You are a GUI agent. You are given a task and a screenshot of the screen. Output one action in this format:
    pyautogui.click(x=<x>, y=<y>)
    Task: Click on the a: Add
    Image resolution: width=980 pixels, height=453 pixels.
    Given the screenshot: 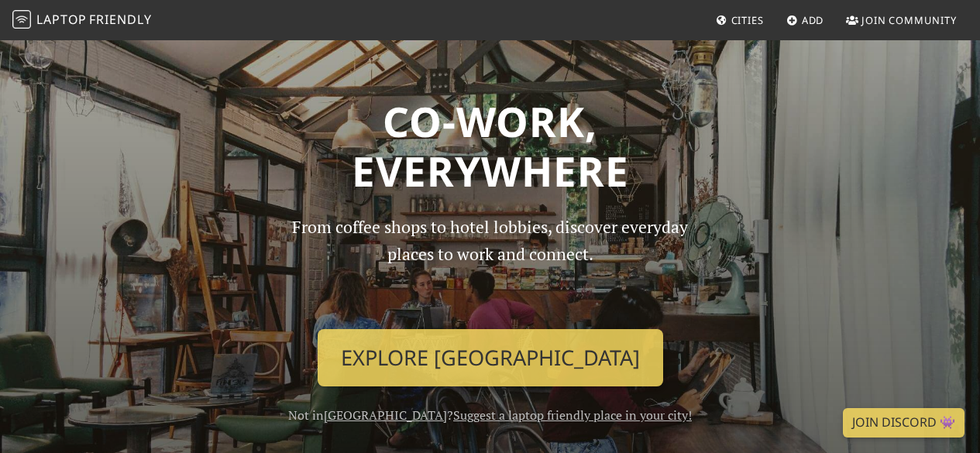 What is the action you would take?
    pyautogui.click(x=805, y=20)
    